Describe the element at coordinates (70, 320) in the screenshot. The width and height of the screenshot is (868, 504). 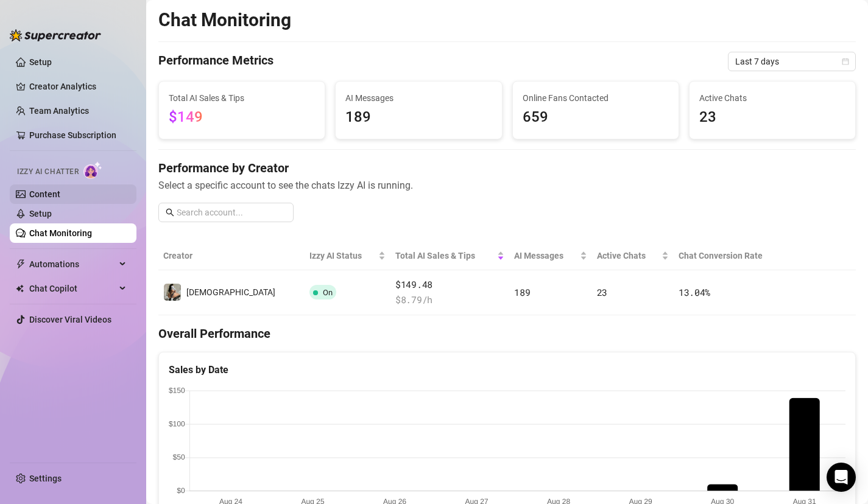
I see `a: Discover Viral Videos` at that location.